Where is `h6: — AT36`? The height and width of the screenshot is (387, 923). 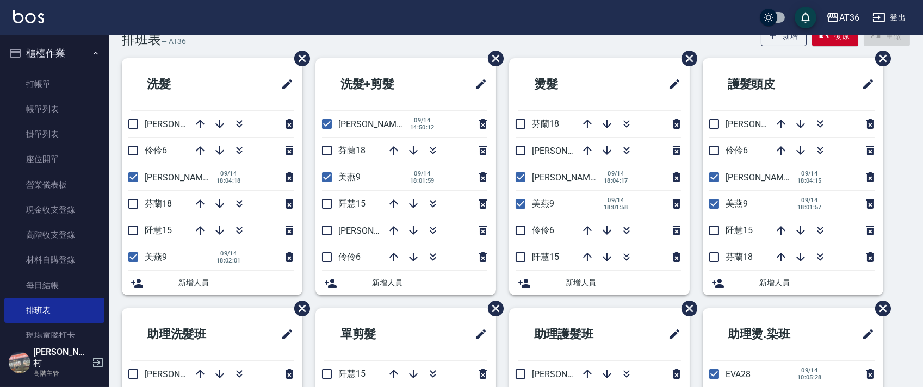 h6: — AT36 is located at coordinates (173, 41).